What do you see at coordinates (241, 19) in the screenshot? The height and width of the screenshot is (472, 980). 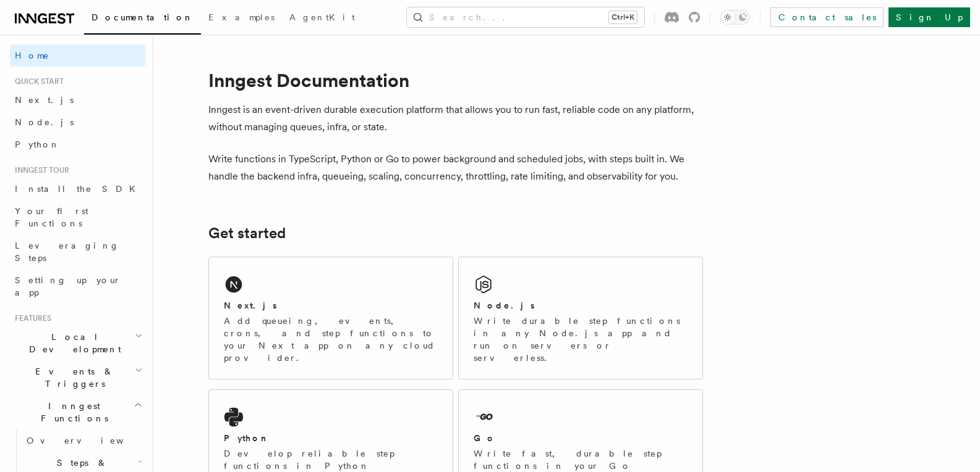 I see `a: Examples` at bounding box center [241, 19].